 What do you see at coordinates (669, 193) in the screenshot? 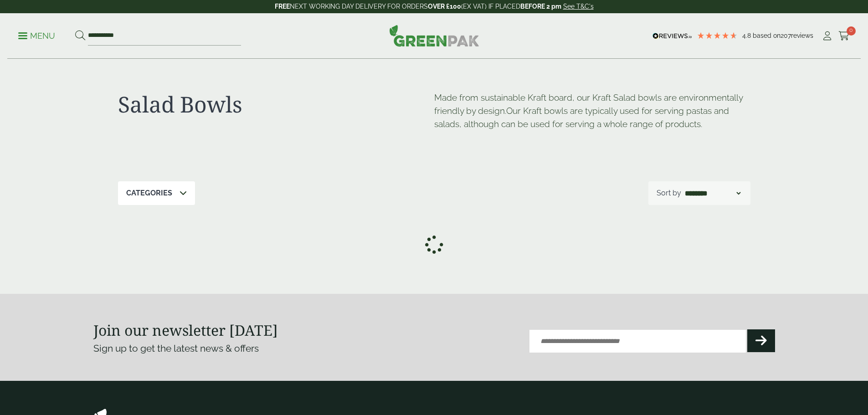
I see `p: Sort by` at bounding box center [669, 193].